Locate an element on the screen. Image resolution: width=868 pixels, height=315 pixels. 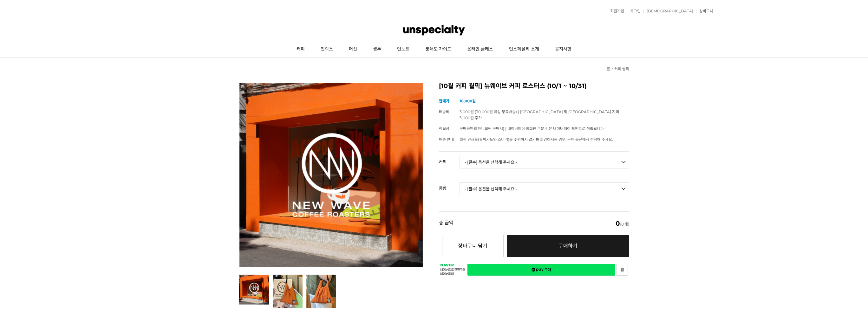
a: 공지사항 is located at coordinates (564, 49).